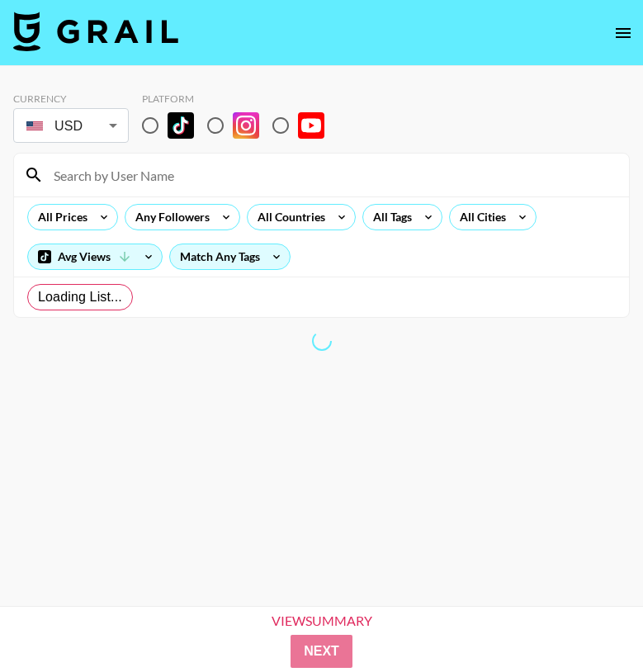 The image size is (643, 672). I want to click on button: Next, so click(322, 651).